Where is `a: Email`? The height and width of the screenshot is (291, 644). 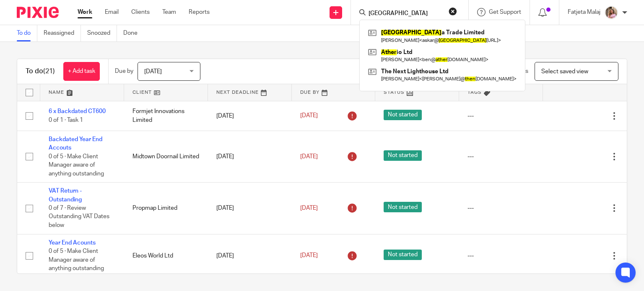 a: Email is located at coordinates (112, 12).